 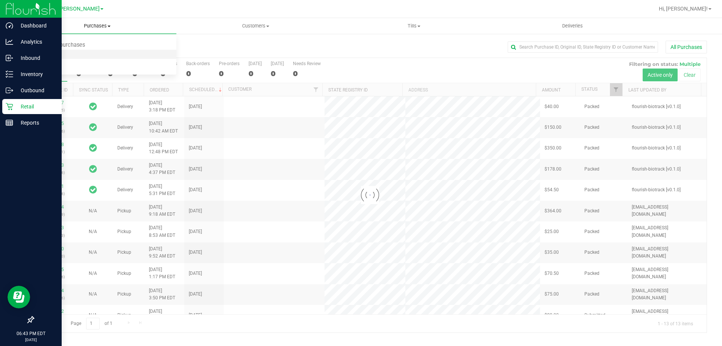 I want to click on inline-svg: Retail, so click(x=9, y=106).